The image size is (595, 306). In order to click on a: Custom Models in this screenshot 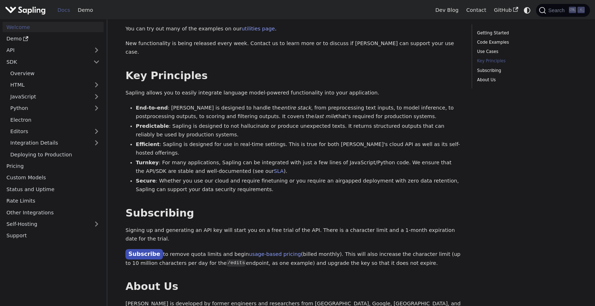, I will do `click(53, 177)`.